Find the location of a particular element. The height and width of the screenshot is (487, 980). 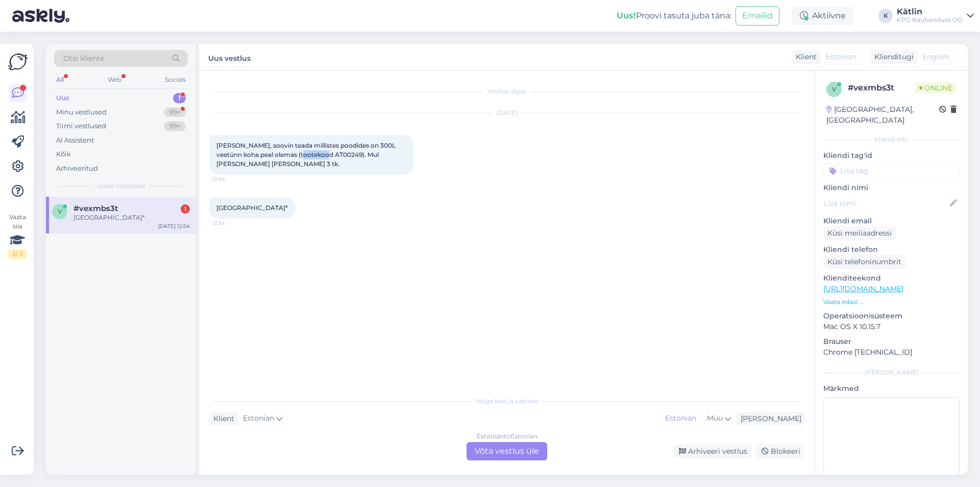

div: Socials is located at coordinates (175, 80).